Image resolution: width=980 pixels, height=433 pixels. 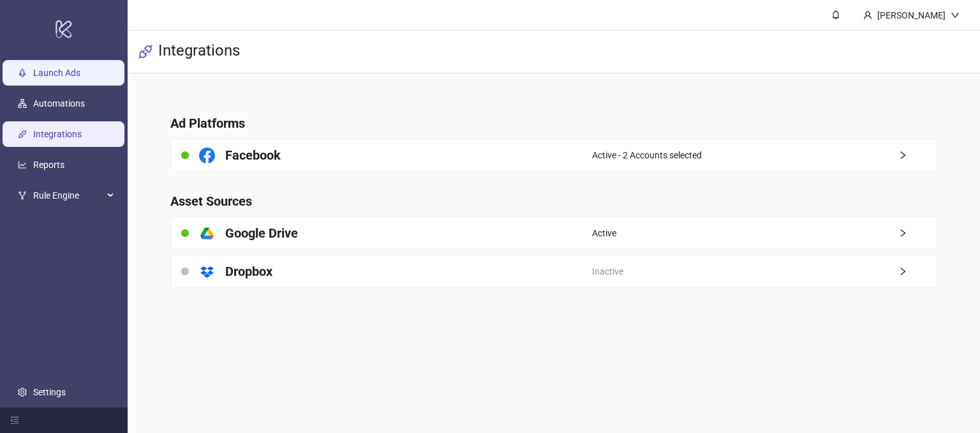 What do you see at coordinates (59, 104) in the screenshot?
I see `a: Automations` at bounding box center [59, 104].